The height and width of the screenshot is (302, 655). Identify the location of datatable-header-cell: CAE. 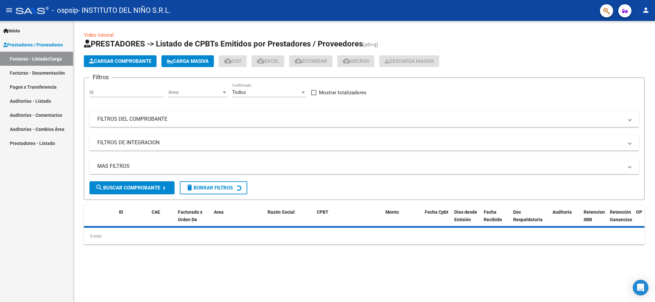
(162, 220).